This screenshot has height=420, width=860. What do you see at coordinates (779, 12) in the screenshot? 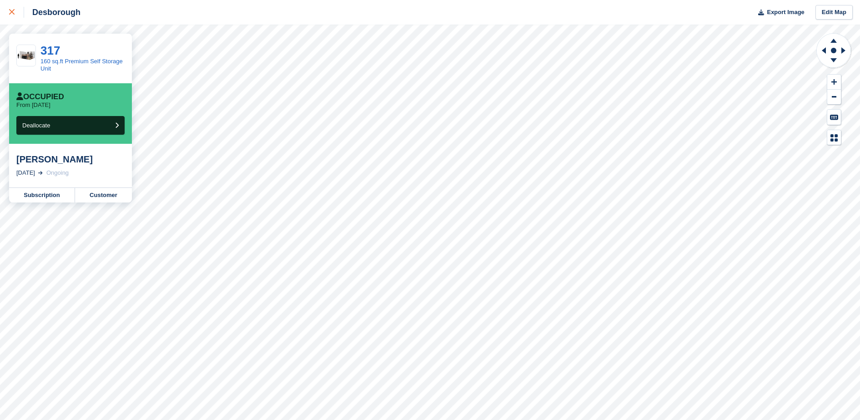
I see `button: Export Image` at bounding box center [779, 12].